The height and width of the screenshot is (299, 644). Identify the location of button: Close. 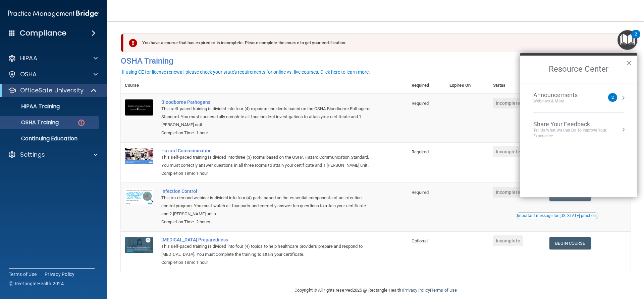
(629, 63).